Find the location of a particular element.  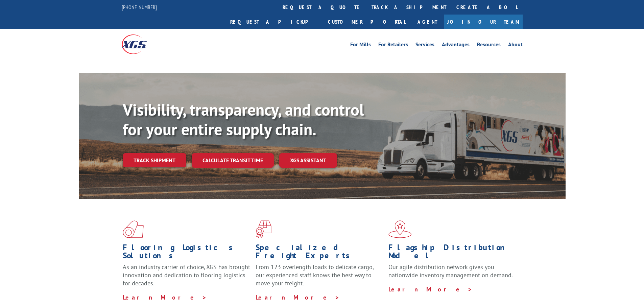

h1: Flagship Distribution Model is located at coordinates (452, 253).